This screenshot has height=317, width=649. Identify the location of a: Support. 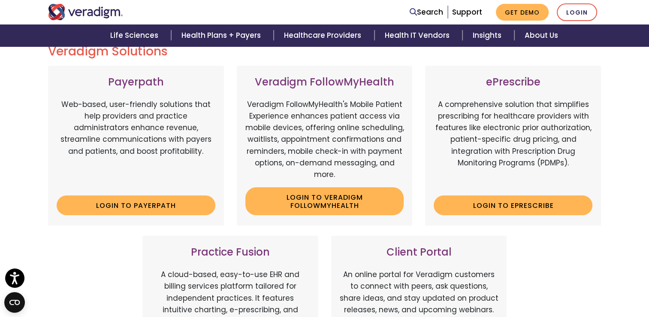
(467, 12).